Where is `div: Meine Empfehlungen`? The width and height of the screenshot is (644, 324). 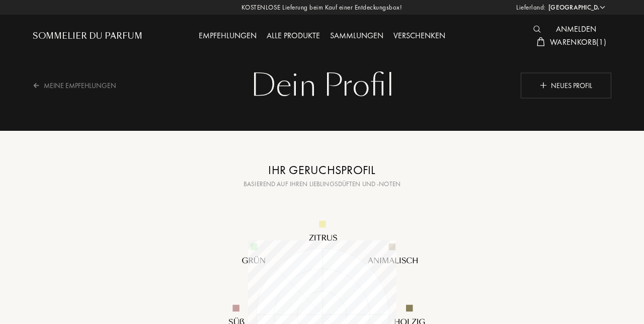
div: Meine Empfehlungen is located at coordinates (81, 85).